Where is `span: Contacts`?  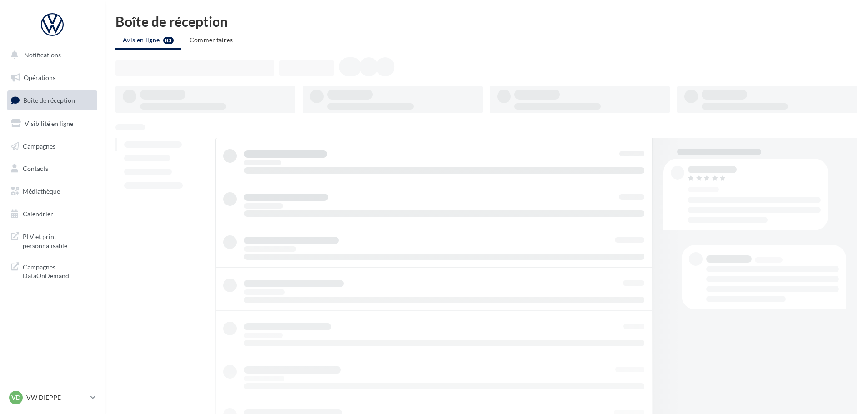
span: Contacts is located at coordinates (36, 168).